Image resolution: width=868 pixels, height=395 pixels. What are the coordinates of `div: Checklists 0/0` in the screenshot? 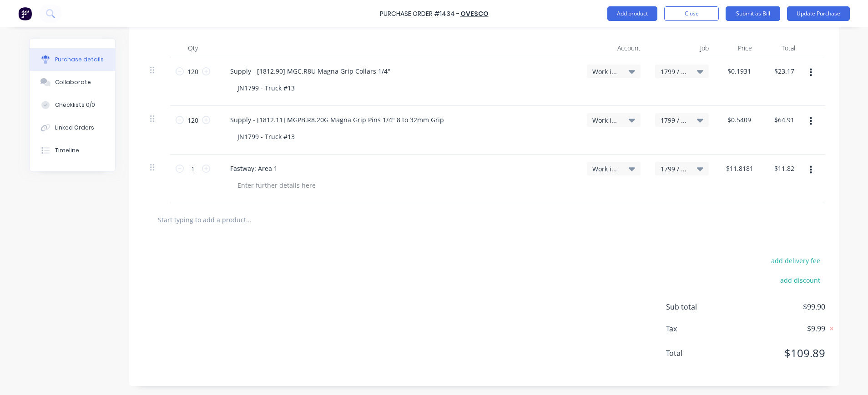 It's located at (75, 105).